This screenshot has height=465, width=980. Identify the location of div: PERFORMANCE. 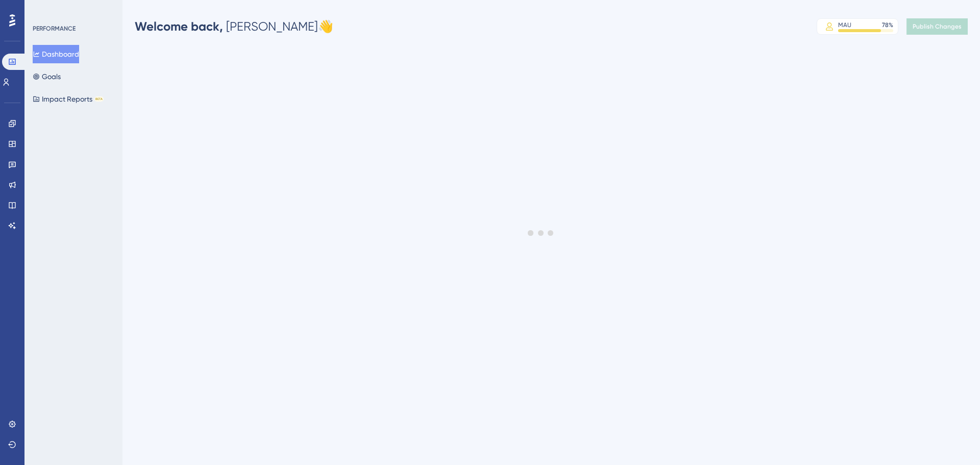
(54, 29).